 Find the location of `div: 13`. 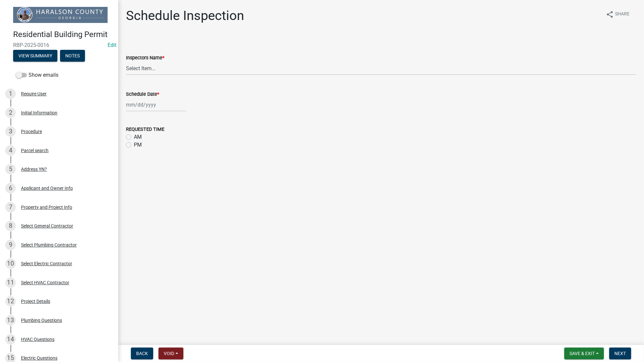

div: 13 is located at coordinates (11, 321).